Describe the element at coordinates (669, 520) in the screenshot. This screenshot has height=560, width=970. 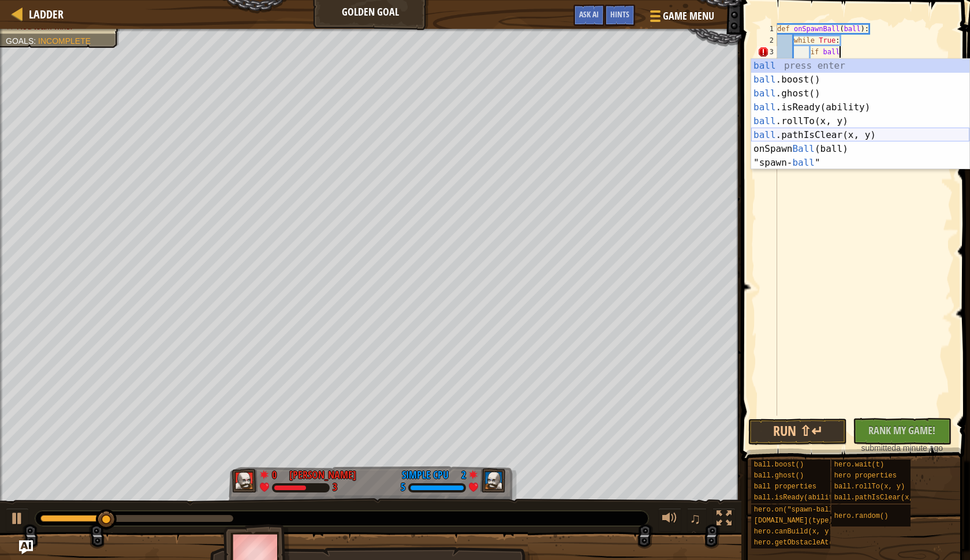
I see `button: Adjust volume` at that location.